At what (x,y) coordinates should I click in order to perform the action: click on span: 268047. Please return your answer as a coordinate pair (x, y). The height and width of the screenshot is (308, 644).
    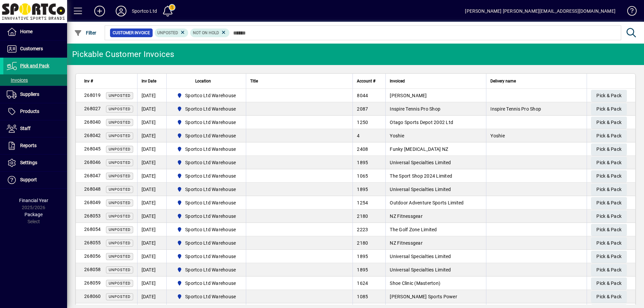
    Looking at the image, I should click on (93, 176).